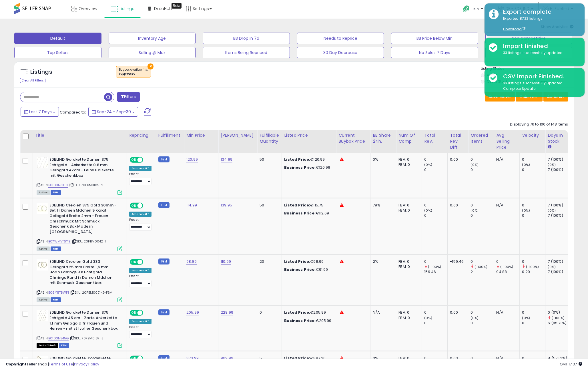 Image resolution: width=588 pixels, height=370 pixels. What do you see at coordinates (474, 10) in the screenshot?
I see `a: Help` at bounding box center [474, 10].